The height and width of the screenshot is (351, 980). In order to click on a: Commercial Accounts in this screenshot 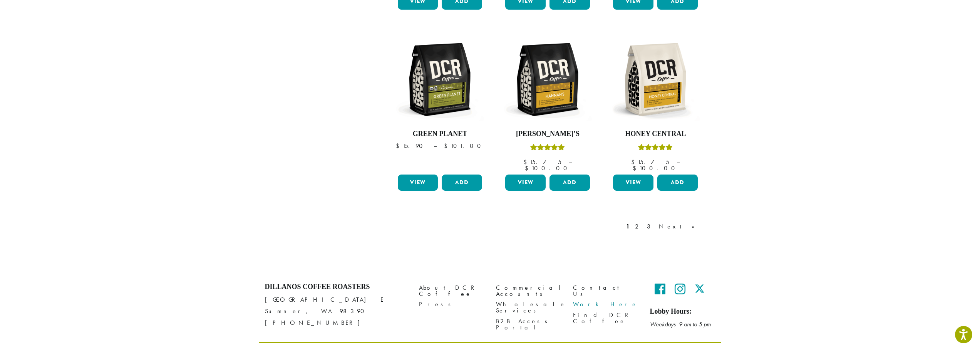, I will do `click(529, 291)`.